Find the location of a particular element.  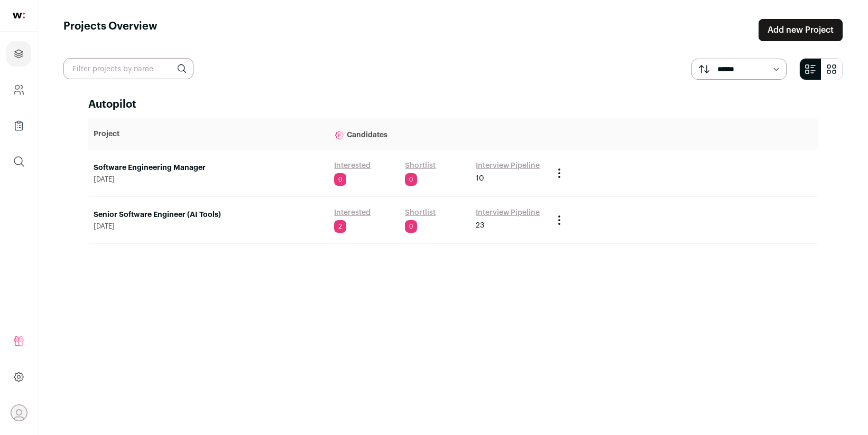

img: wellfound-shorthand-0d5821cbd27db2630d0214b213865d53afaa358527fdda9d0ea32b1df1b89c2c.svg is located at coordinates (19, 16).